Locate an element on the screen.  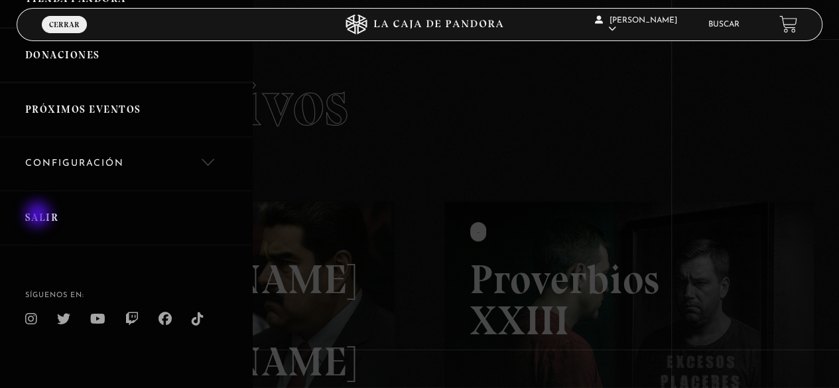
h4: SÍguenos en: is located at coordinates (126, 295).